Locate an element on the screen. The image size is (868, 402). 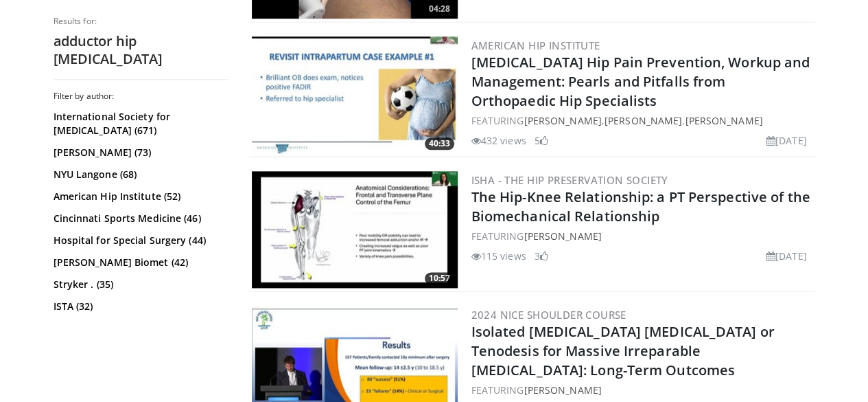
img: 9db170ff-12ba-4fa5-a356-be2aae95328c.300x170_q85_crop-smart_upscale.jpg is located at coordinates (355, 95).